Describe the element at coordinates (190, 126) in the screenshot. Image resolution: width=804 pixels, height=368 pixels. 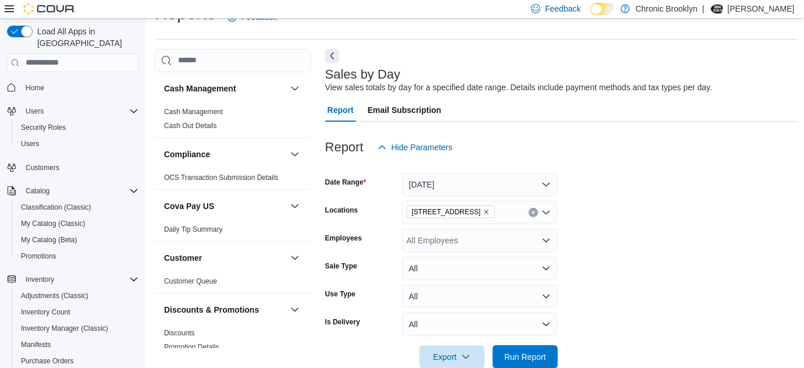
I see `span: Cash Out Details` at that location.